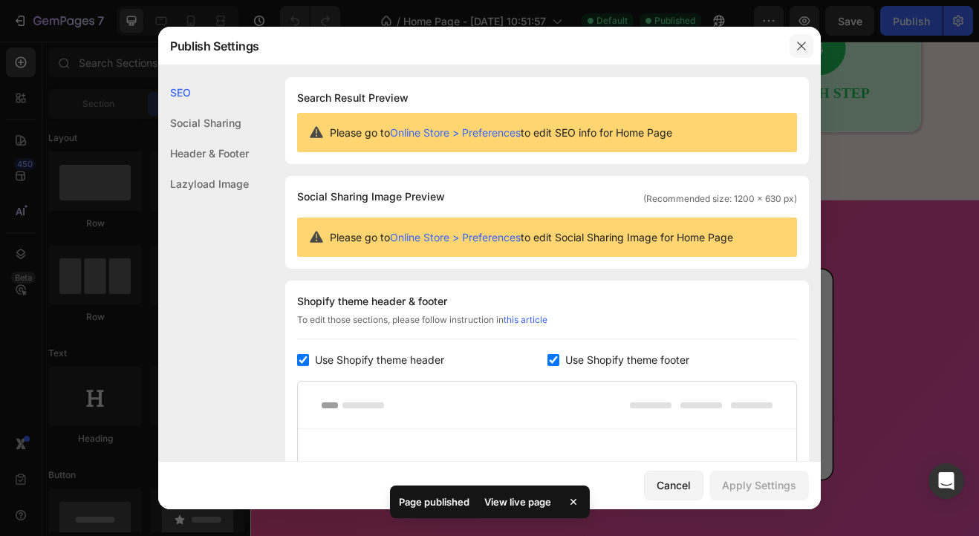  What do you see at coordinates (296, 25) in the screenshot?
I see `strong: tools` at bounding box center [296, 25].